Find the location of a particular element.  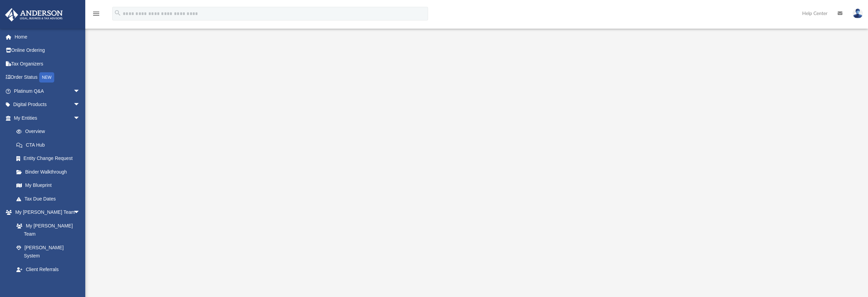

a: Order StatusNEW is located at coordinates (48, 78).